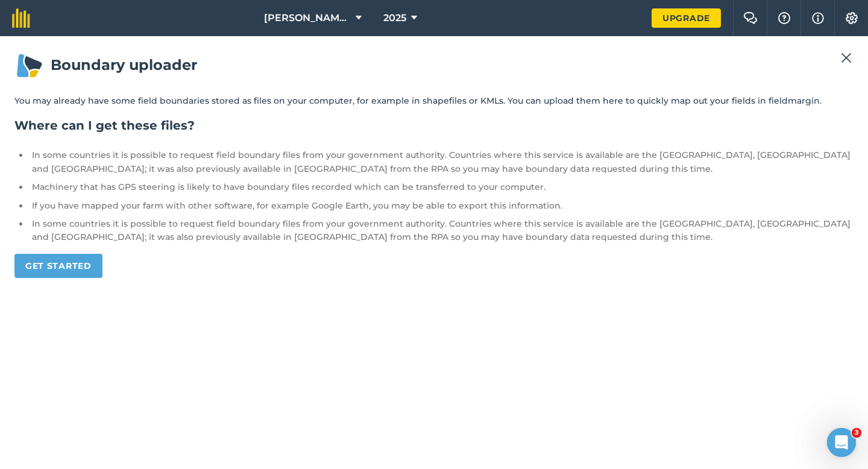 This screenshot has height=469, width=868. Describe the element at coordinates (751, 18) in the screenshot. I see `img: Two speech bubbles overlapping with the left bubble in the forefront` at that location.